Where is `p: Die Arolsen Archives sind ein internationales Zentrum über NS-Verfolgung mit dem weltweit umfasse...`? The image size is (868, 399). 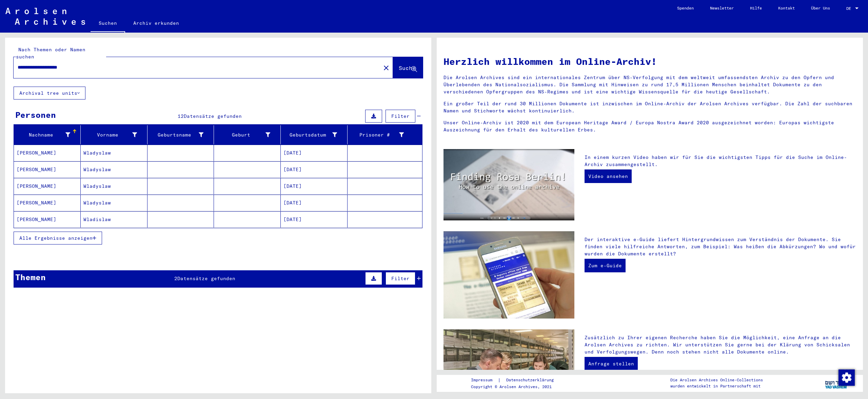 p: Die Arolsen Archives sind ein internationales Zentrum über NS-Verfolgung mit dem weltweit umfasse... is located at coordinates (650, 84).